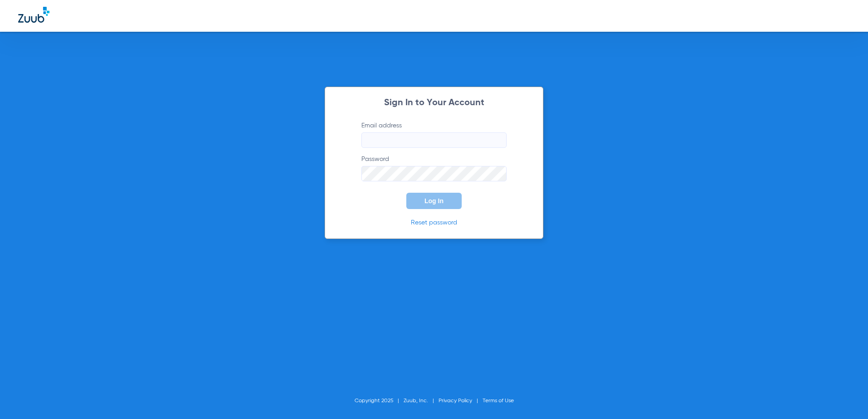 This screenshot has height=419, width=868. What do you see at coordinates (434, 201) in the screenshot?
I see `button: Log In` at bounding box center [434, 201].